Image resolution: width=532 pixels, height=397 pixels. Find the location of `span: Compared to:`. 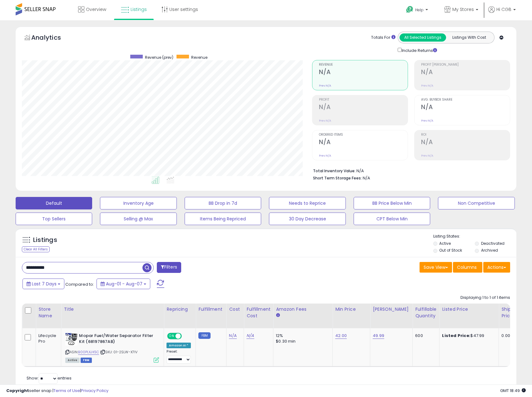

span: Compared to: is located at coordinates (80, 284).